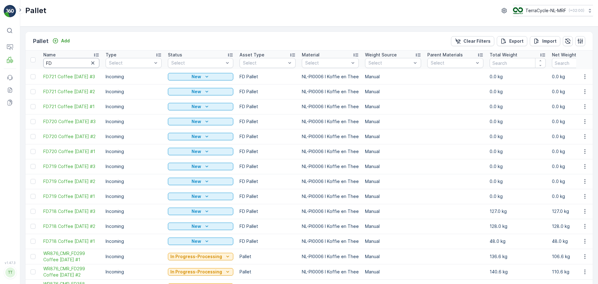 Image resolution: width=598 pixels, height=284 pixels. What do you see at coordinates (71, 136) in the screenshot?
I see `a: FD720 Coffee 21.08.25 #2` at bounding box center [71, 136].